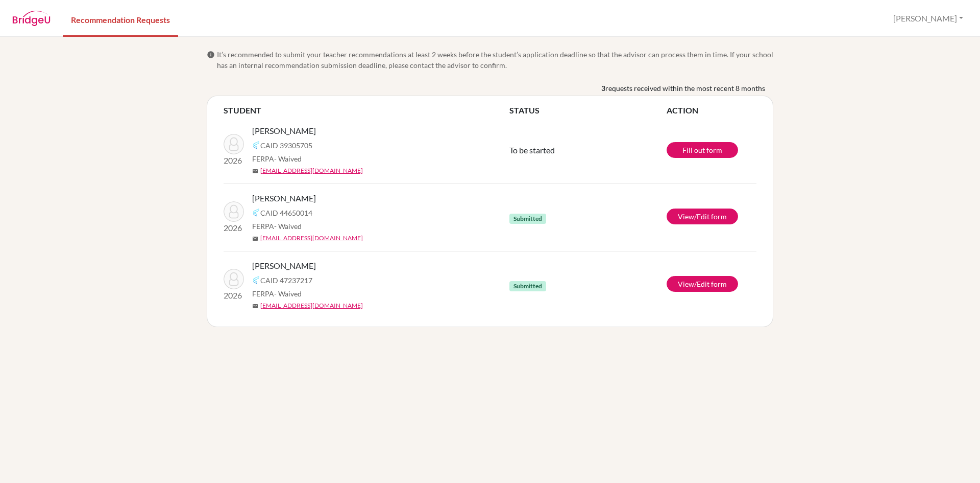  Describe the element at coordinates (603, 88) in the screenshot. I see `b: 3` at that location.